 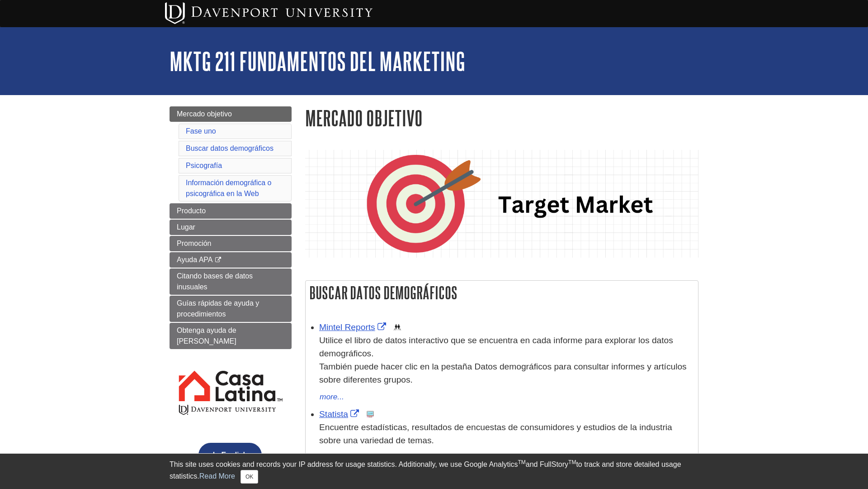 I want to click on img: Demographics, so click(x=397, y=327).